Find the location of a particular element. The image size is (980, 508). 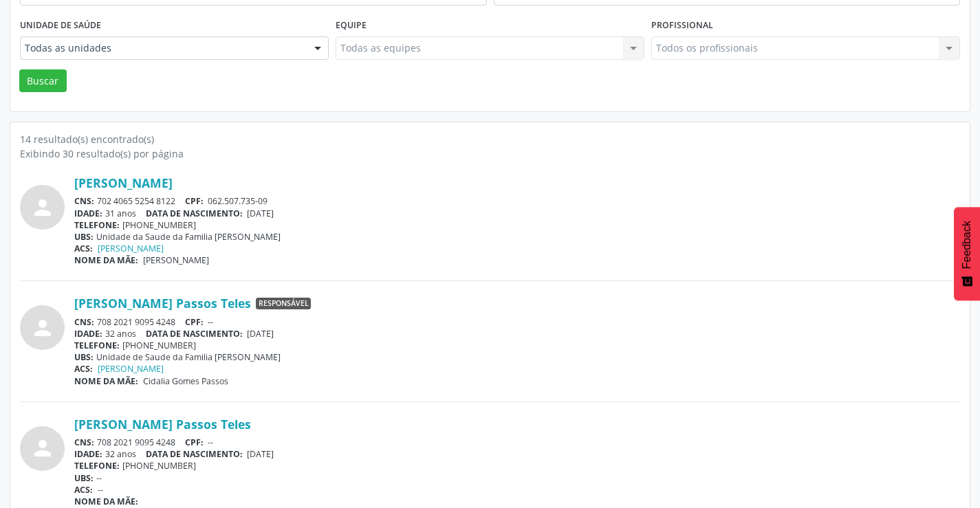

span: Feedback is located at coordinates (967, 245).